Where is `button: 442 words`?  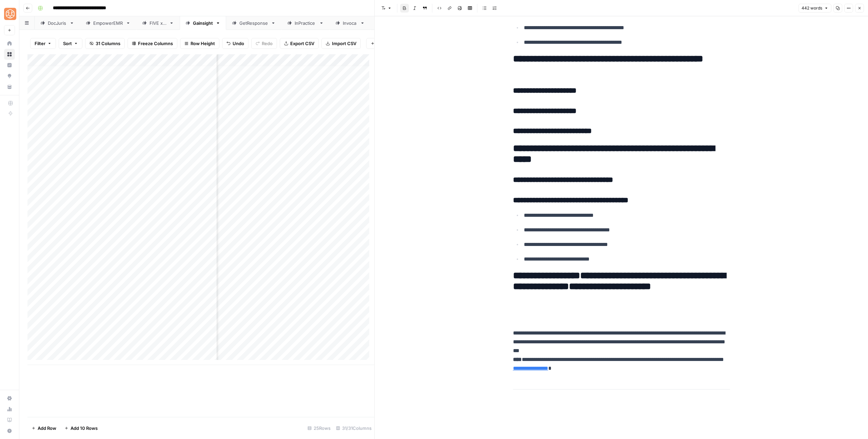
button: 442 words is located at coordinates (815, 8).